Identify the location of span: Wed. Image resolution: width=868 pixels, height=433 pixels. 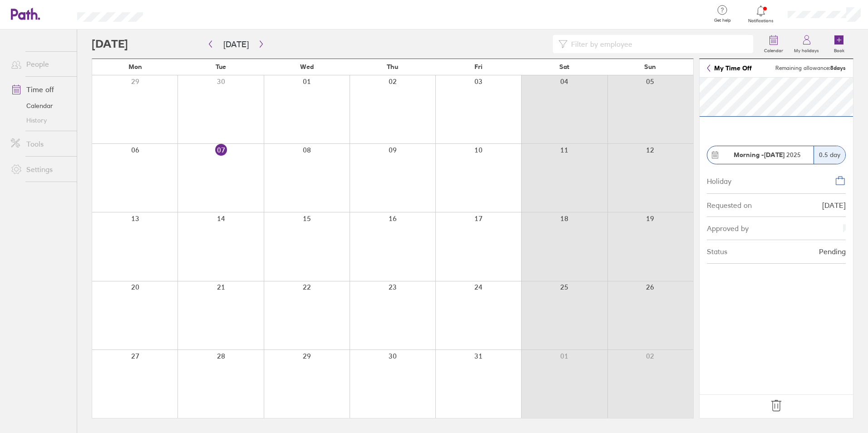
(307, 67).